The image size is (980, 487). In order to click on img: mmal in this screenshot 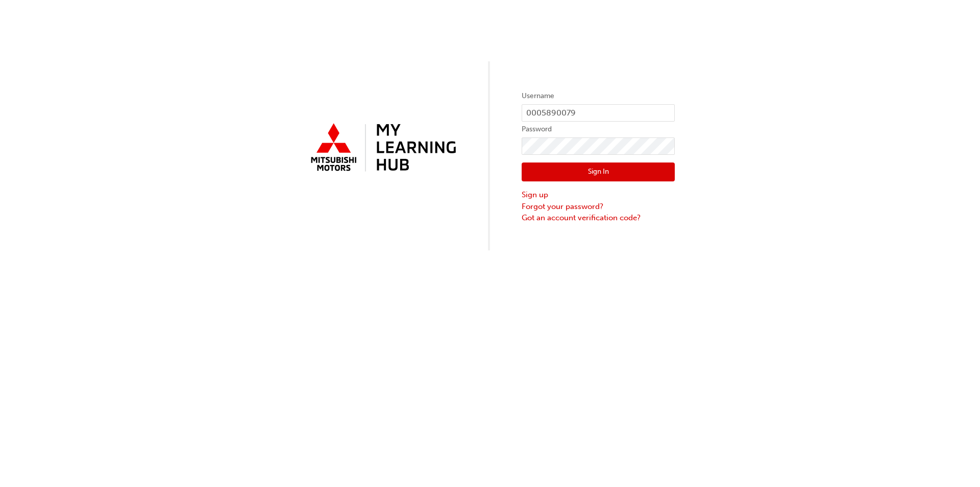, I will do `click(382, 148)`.